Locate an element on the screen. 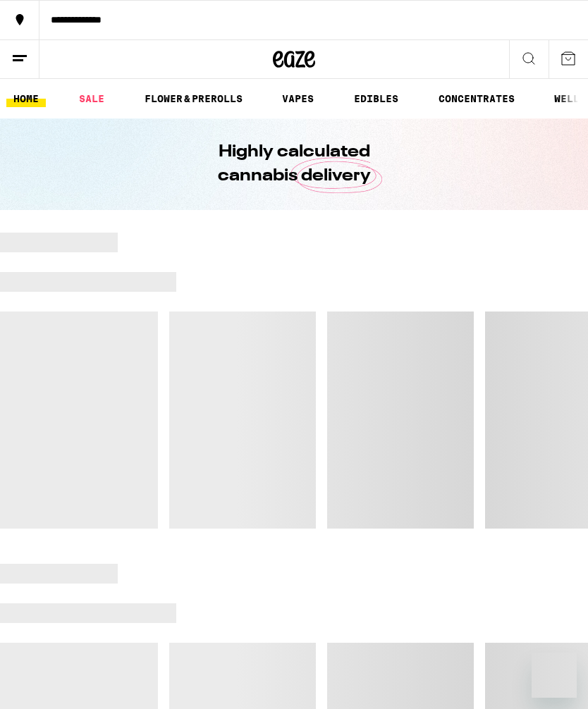  a: SALE is located at coordinates (91, 99).